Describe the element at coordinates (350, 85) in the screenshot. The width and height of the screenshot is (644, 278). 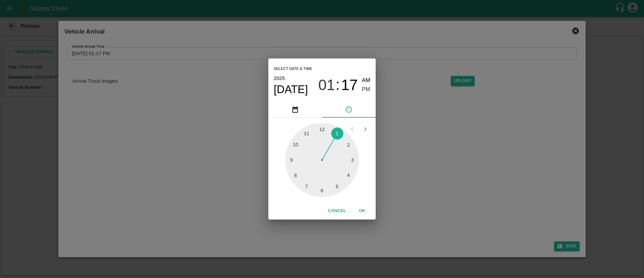
I see `button: 17` at that location.